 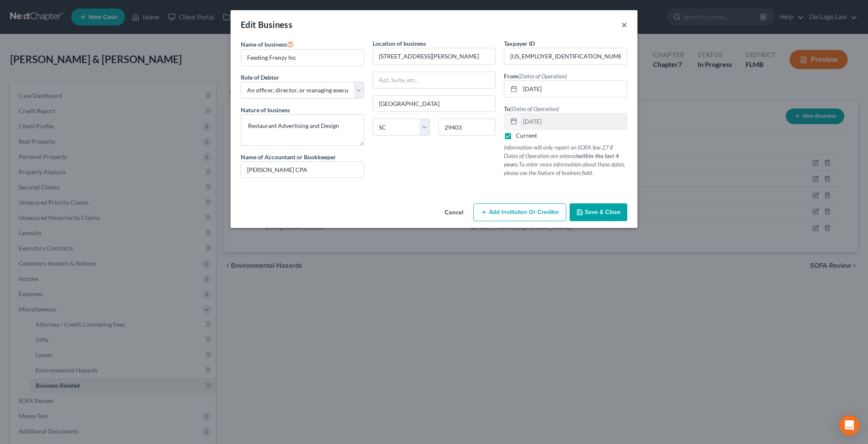 What do you see at coordinates (566, 160) in the screenshot?
I see `p: Information will only report on SOFA line 27 if Dates of Operation are entered To enter more info...` at bounding box center [566, 160].